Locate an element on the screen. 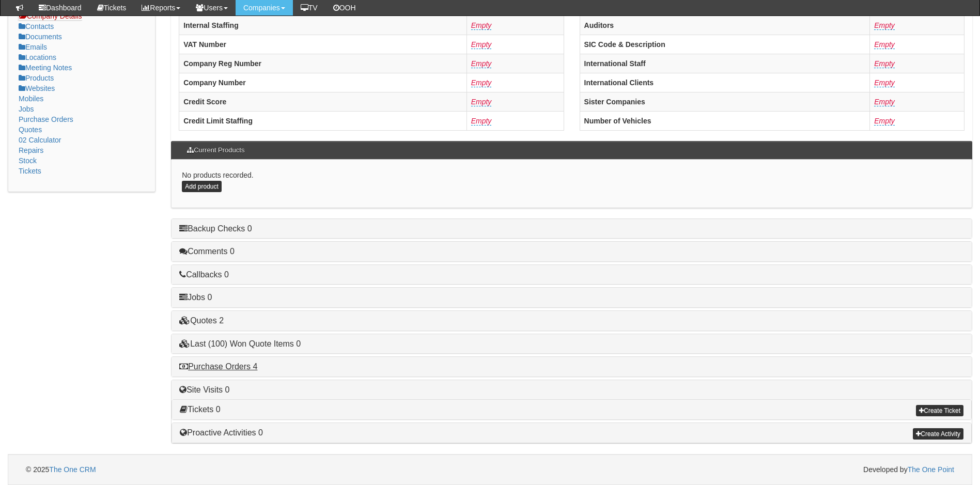 The height and width of the screenshot is (485, 980). a: Emails is located at coordinates (32, 47).